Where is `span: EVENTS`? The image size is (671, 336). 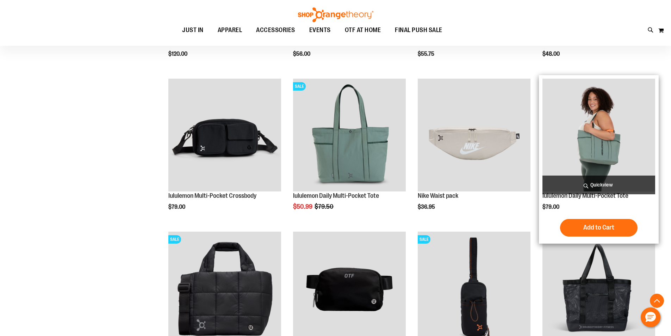
span: EVENTS is located at coordinates (320, 30).